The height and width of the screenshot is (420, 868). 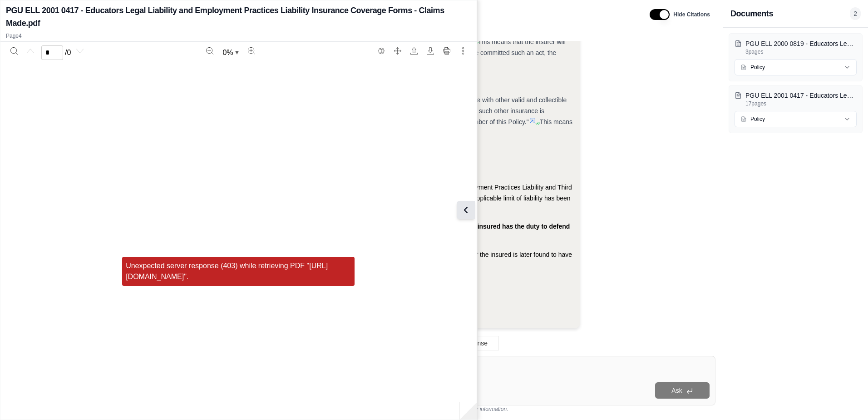 What do you see at coordinates (252, 51) in the screenshot?
I see `button: Zoom in` at bounding box center [252, 51].